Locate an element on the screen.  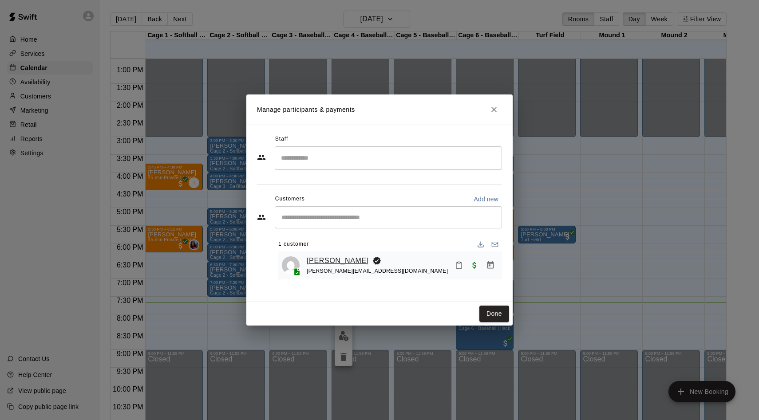
button: Close is located at coordinates (494, 110).